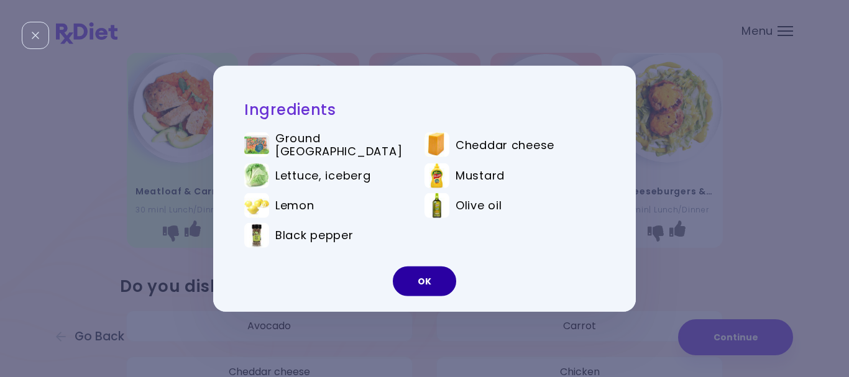 The width and height of the screenshot is (849, 377). I want to click on span: Black pepper, so click(314, 235).